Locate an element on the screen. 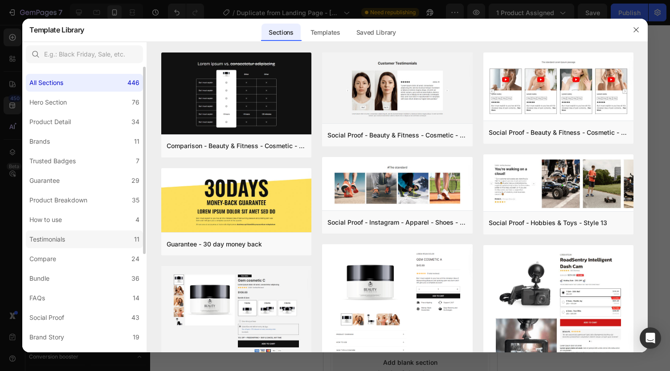  div: 29 is located at coordinates (135, 181).